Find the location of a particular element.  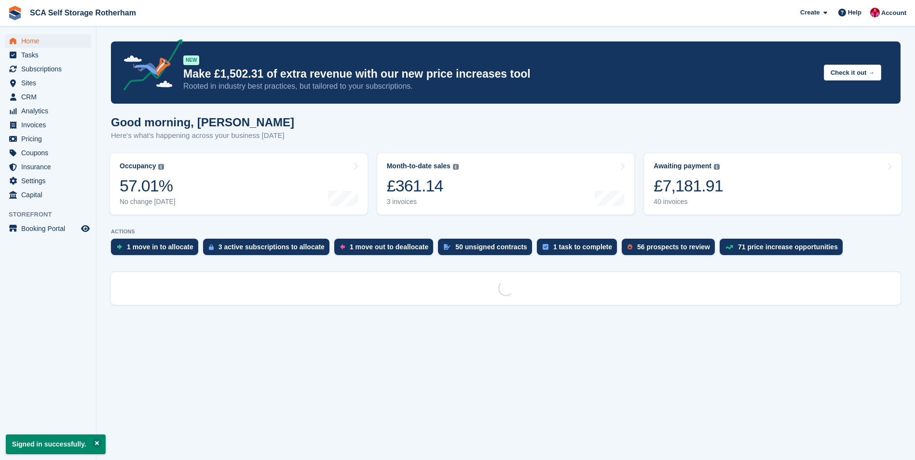

div: 71 price increase opportunities is located at coordinates (788, 247).